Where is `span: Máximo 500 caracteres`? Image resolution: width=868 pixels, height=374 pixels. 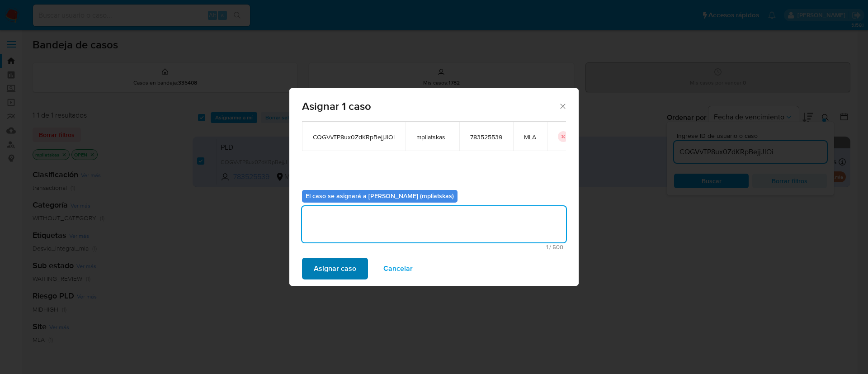 span: Máximo 500 caracteres is located at coordinates (434, 247).